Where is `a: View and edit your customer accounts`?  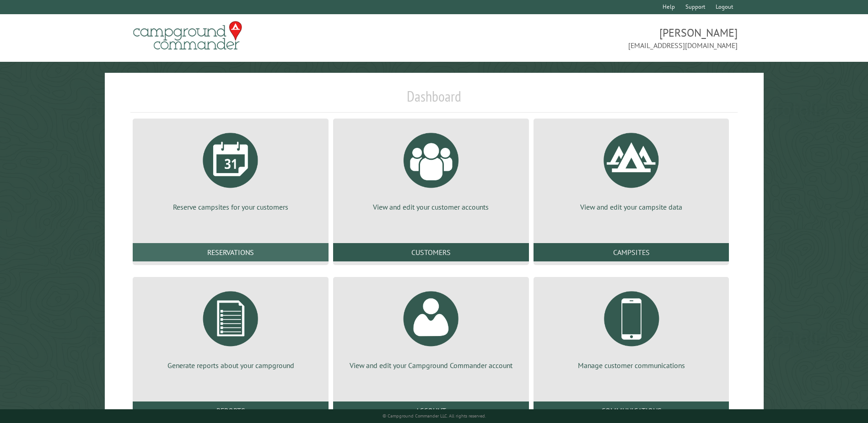 a: View and edit your customer accounts is located at coordinates (431, 169).